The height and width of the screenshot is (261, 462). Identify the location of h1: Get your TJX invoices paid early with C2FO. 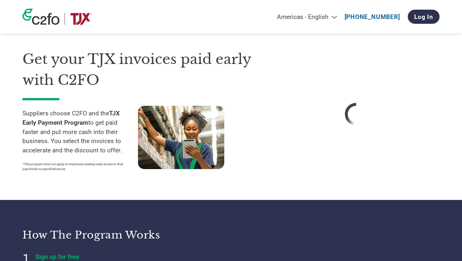
(138, 69).